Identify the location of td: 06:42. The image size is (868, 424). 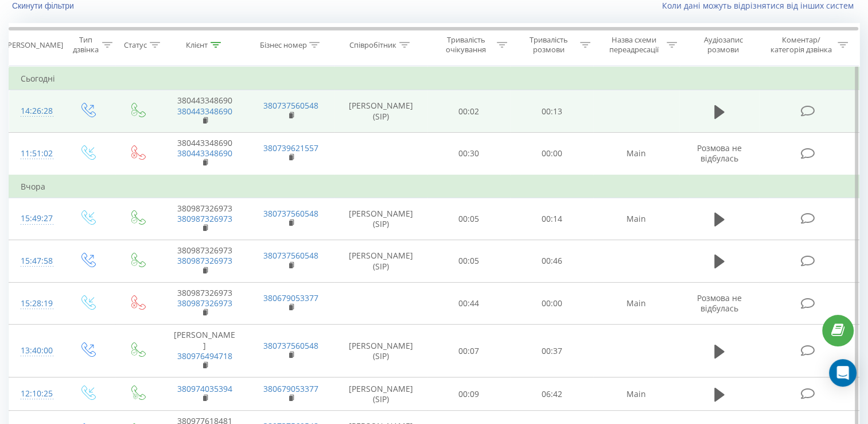
(551, 393).